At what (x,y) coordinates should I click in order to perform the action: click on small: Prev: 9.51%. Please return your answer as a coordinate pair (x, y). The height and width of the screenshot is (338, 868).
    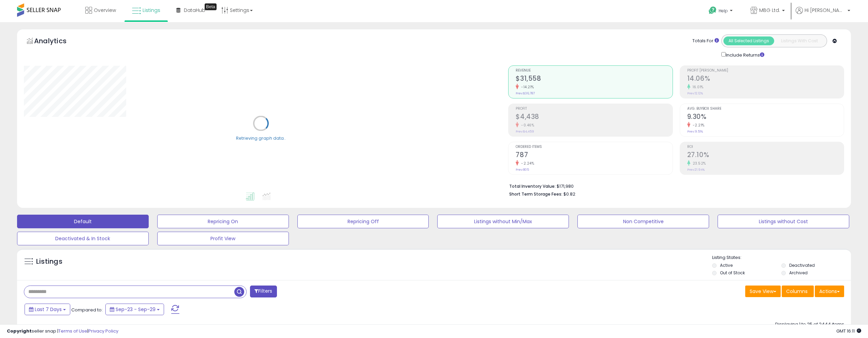
    Looking at the image, I should click on (695, 131).